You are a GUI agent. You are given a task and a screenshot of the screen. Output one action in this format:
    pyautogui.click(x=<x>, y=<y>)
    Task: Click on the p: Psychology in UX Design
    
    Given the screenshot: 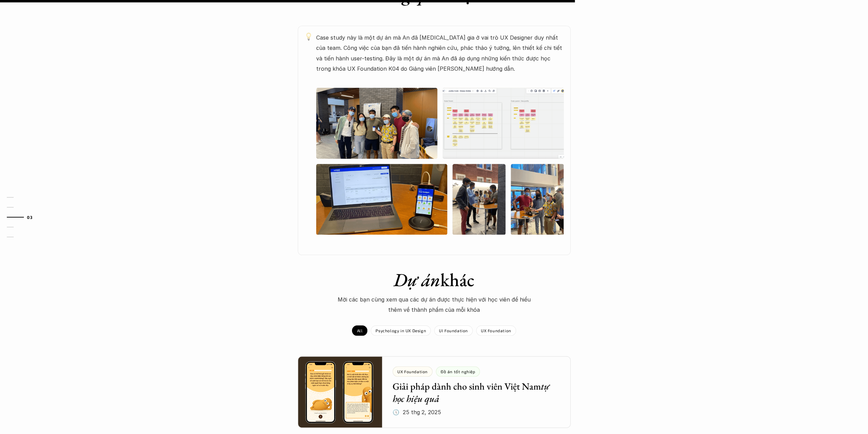 What is the action you would take?
    pyautogui.click(x=401, y=330)
    